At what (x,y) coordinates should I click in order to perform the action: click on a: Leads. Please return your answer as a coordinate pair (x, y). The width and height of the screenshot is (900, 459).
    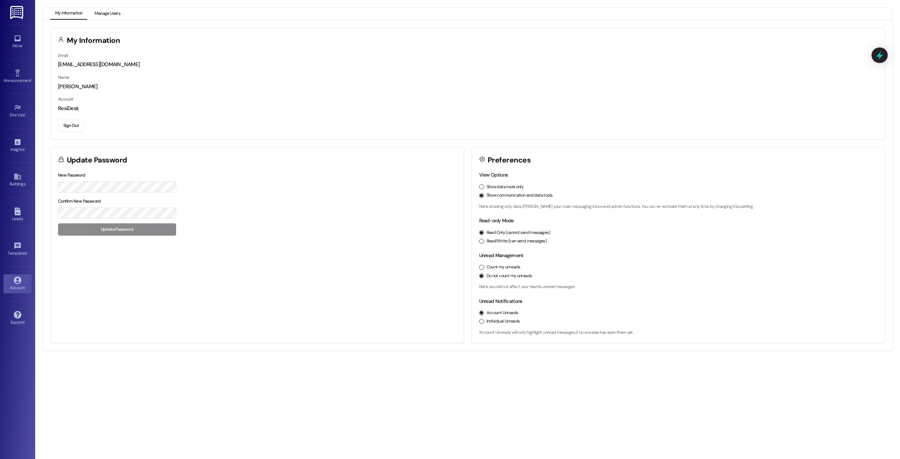
    Looking at the image, I should click on (18, 215).